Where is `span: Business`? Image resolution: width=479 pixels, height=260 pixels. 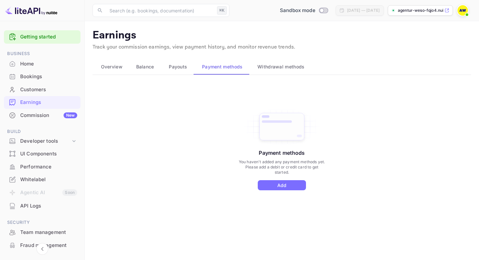 span: Business is located at coordinates (42, 54).